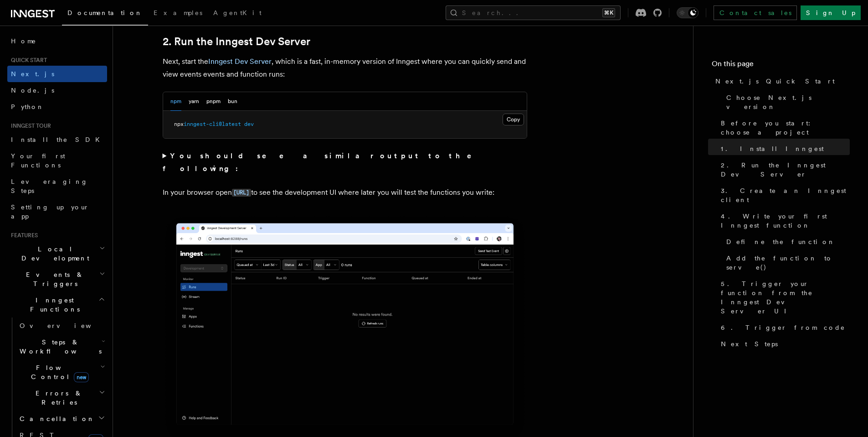  I want to click on a: Define the function, so click(786, 242).